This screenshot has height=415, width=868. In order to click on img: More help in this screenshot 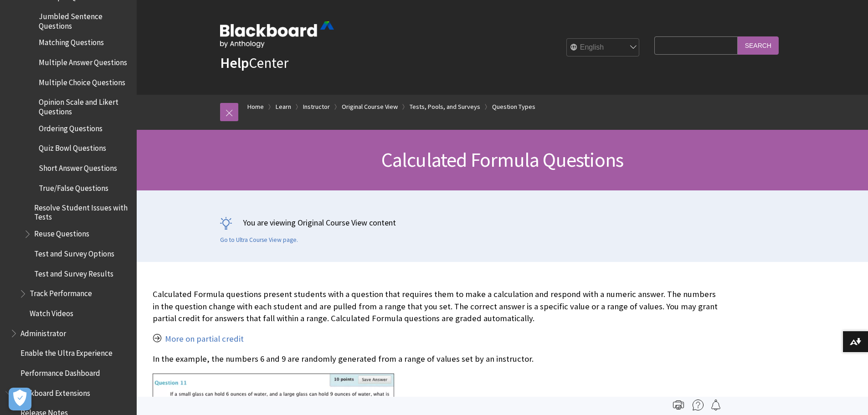, I will do `click(698, 405)`.